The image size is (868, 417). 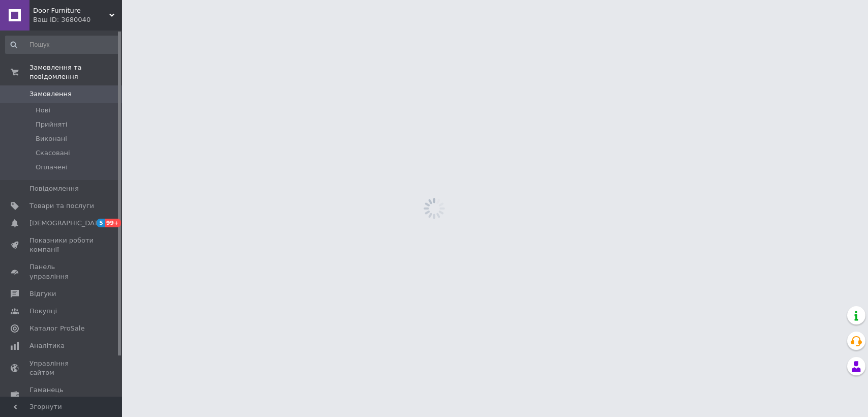 I want to click on span: Панель управління, so click(x=61, y=271).